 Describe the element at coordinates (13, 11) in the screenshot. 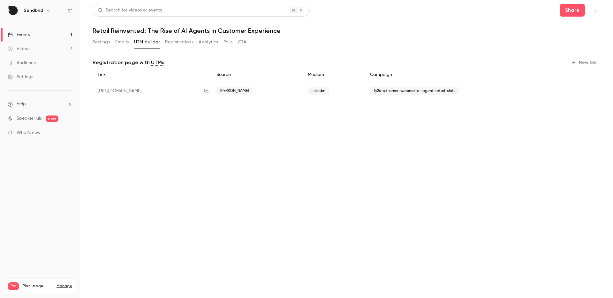

I see `img: Sendbird` at that location.